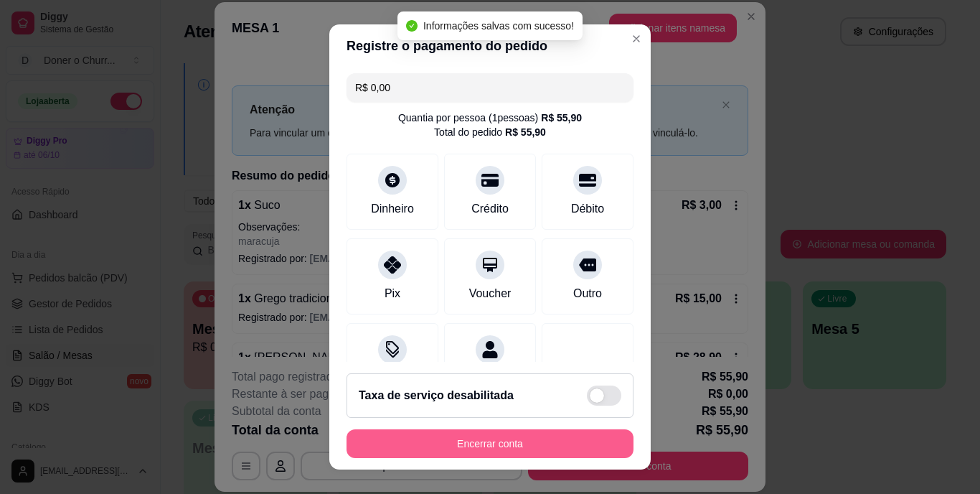 The width and height of the screenshot is (980, 494). Describe the element at coordinates (412, 26) in the screenshot. I see `span: check-circle` at that location.